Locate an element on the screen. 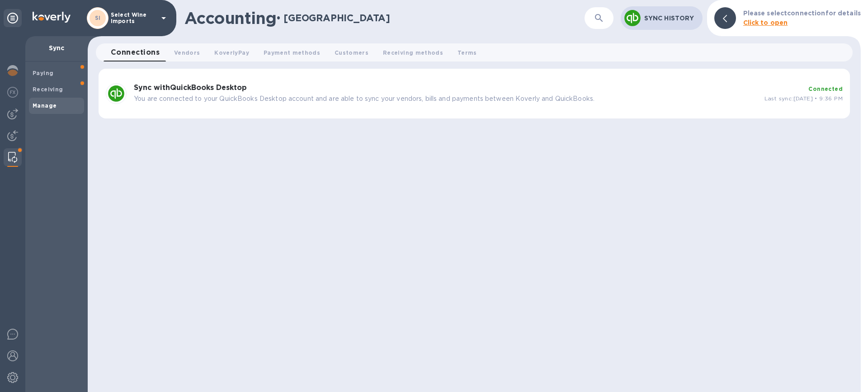  b: Manage is located at coordinates (44, 105).